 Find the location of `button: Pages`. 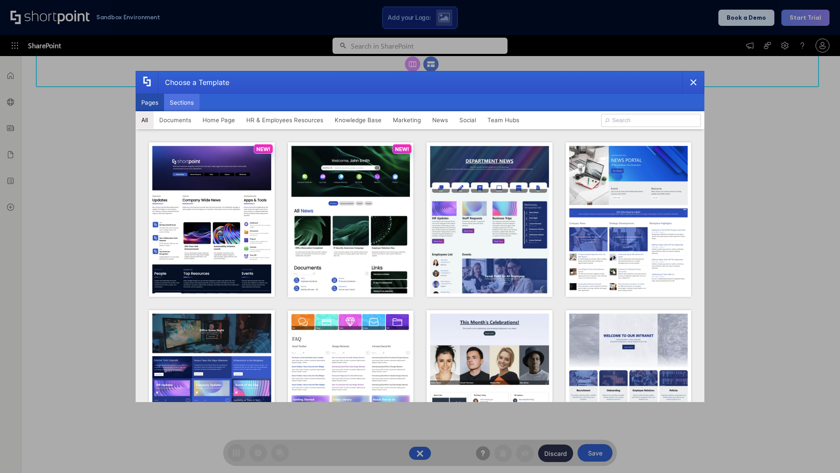

button: Pages is located at coordinates (150, 102).